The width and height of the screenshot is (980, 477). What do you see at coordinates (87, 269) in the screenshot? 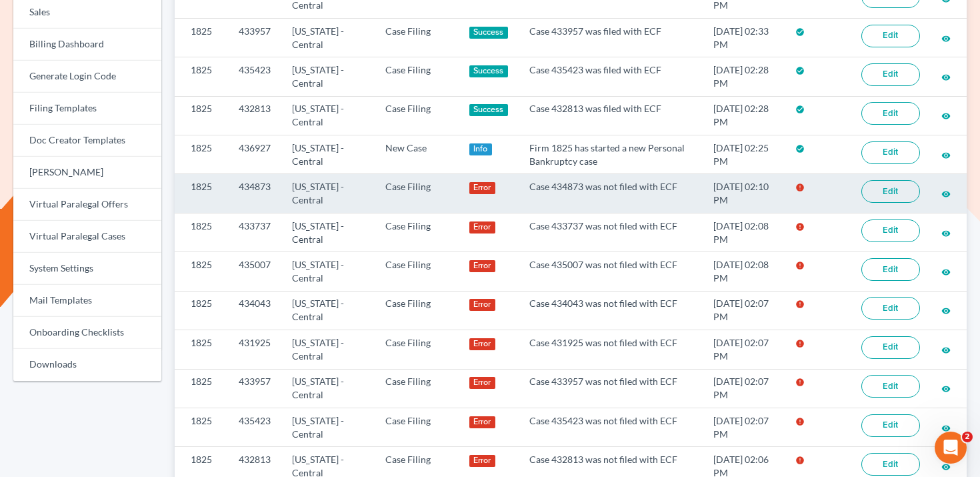
I see `a: System Settings` at bounding box center [87, 269].